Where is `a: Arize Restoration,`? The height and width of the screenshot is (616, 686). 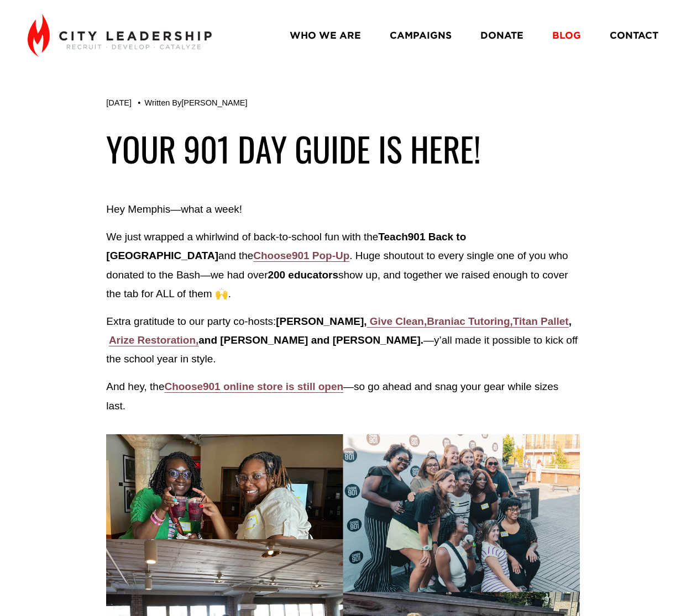 a: Arize Restoration, is located at coordinates (153, 339).